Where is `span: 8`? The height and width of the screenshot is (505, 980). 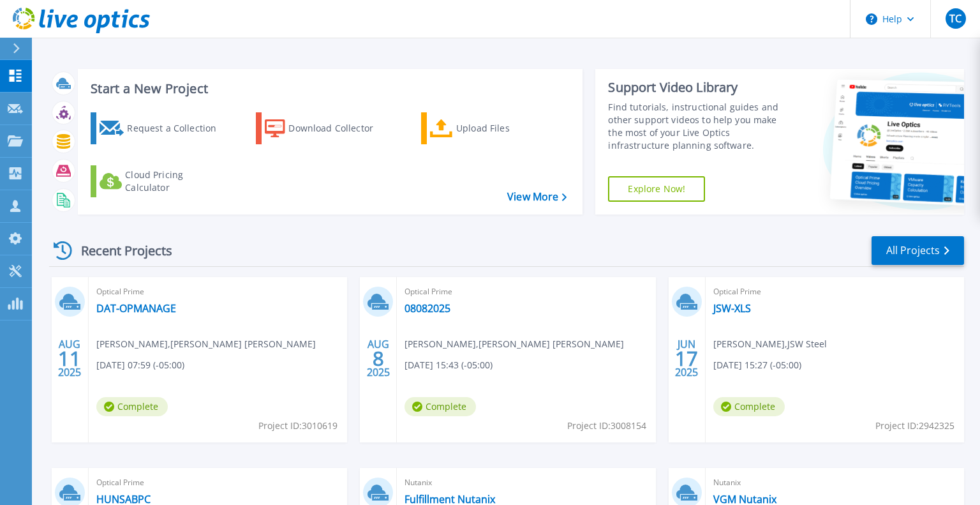 span: 8 is located at coordinates (379, 358).